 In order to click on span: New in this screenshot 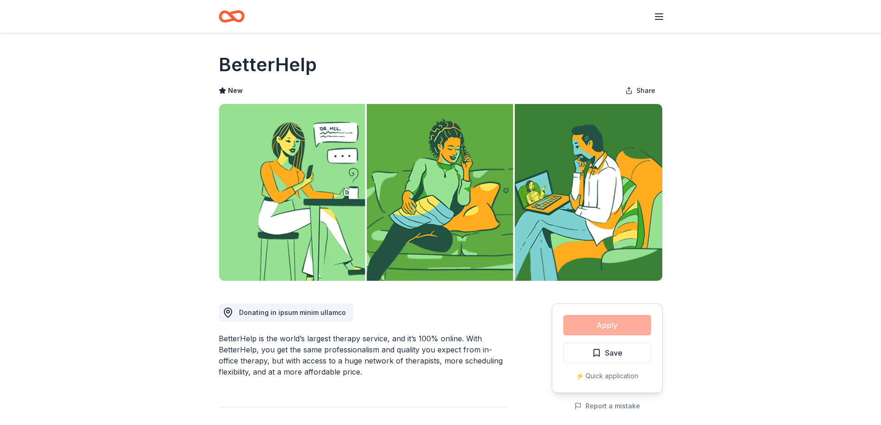, I will do `click(235, 91)`.